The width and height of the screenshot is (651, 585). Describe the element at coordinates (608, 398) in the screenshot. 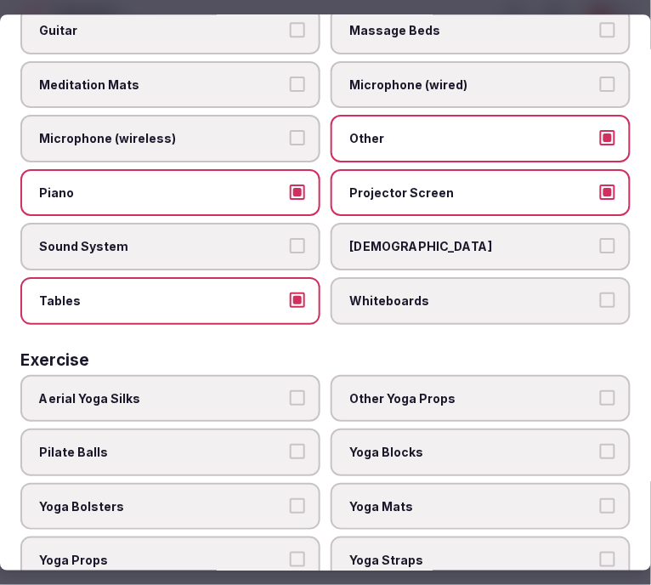

I see `button: Other Yoga Props` at that location.